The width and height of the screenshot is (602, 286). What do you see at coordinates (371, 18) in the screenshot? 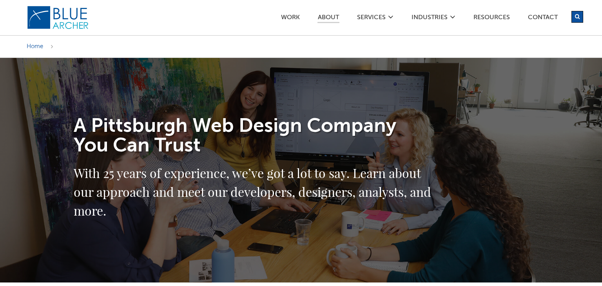
I see `a: SERVICES` at bounding box center [371, 18].